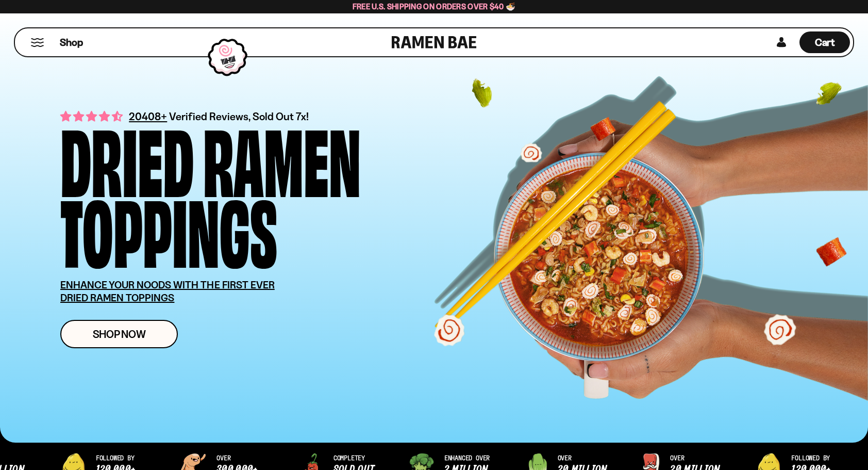 This screenshot has height=470, width=868. Describe the element at coordinates (824, 42) in the screenshot. I see `div: Cart` at that location.